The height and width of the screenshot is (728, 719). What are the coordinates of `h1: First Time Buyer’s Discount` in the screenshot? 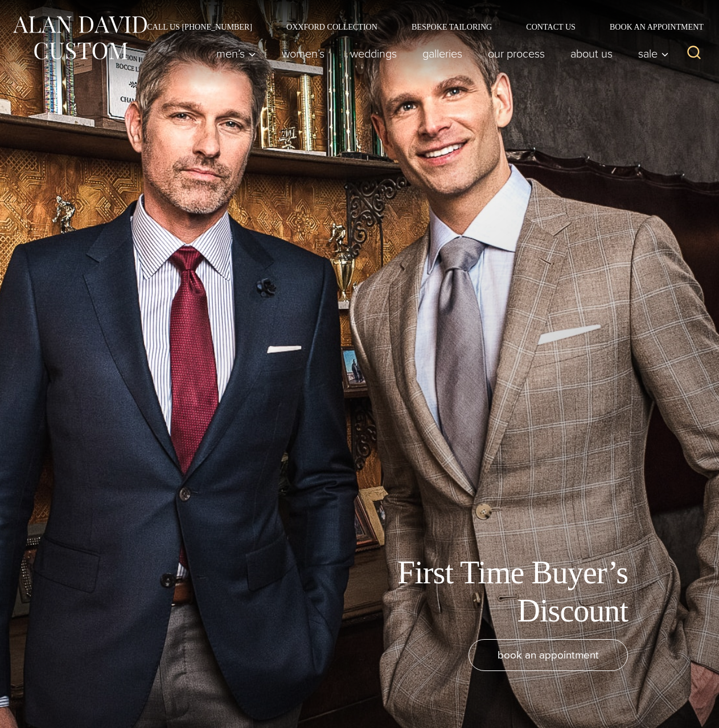 It's located at (500, 592).